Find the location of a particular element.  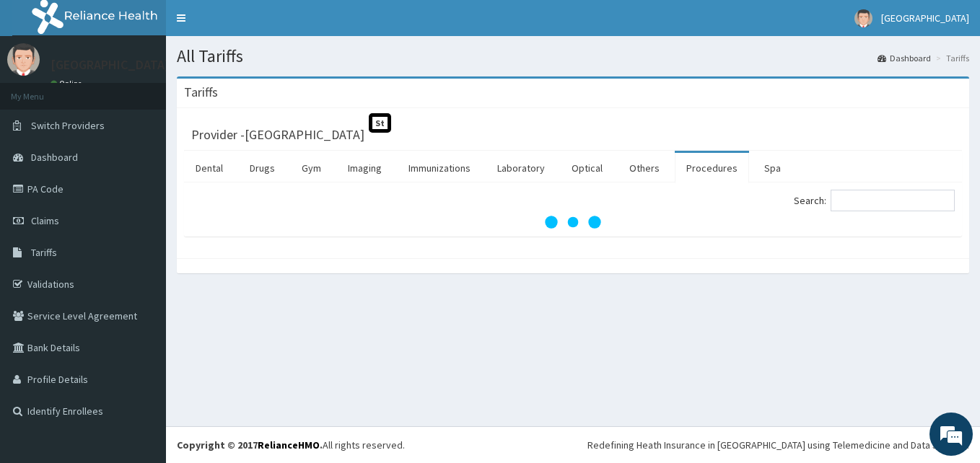

a: Spa is located at coordinates (772, 168).